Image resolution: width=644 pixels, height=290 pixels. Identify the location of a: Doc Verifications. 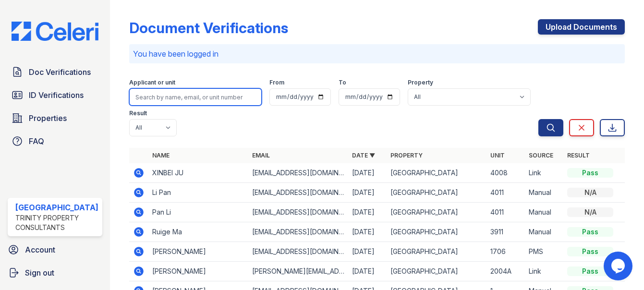
(54, 72).